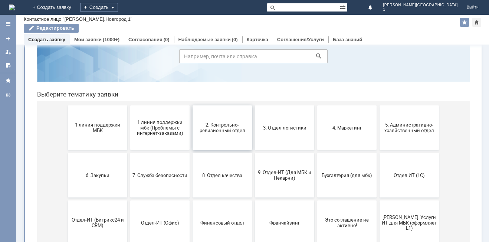 Image resolution: width=489 pixels, height=242 pixels. Describe the element at coordinates (129, 159) in the screenshot. I see `button: 7. Служба безопасности` at that location.